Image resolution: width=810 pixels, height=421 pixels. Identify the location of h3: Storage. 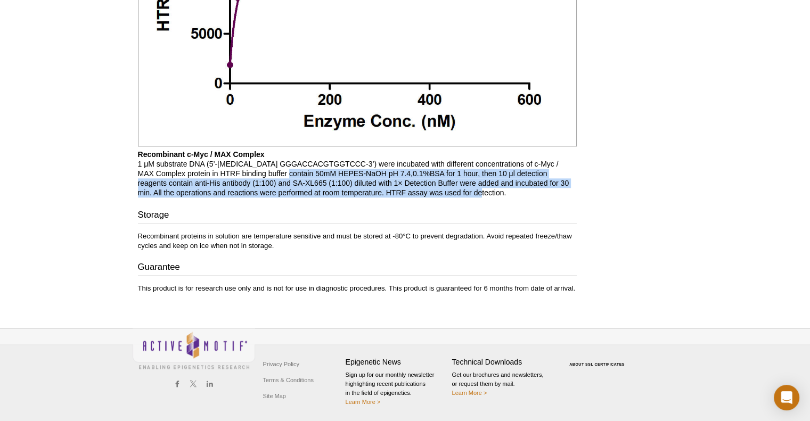
(357, 216).